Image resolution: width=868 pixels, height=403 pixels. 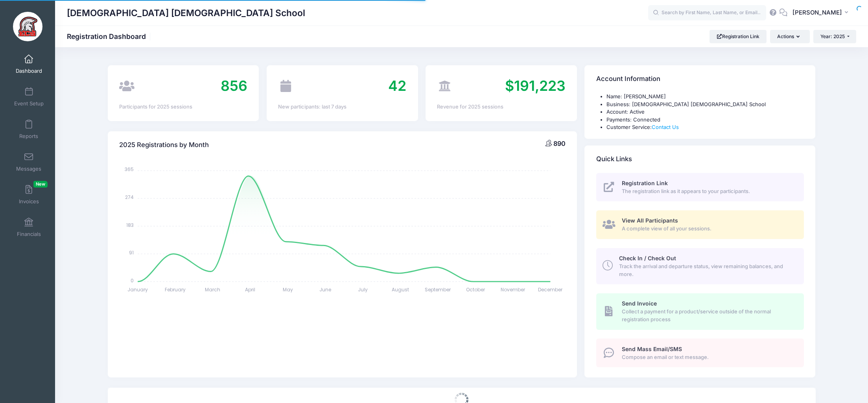 I want to click on a: View All Participants A complete view of all your sessions., so click(x=700, y=225).